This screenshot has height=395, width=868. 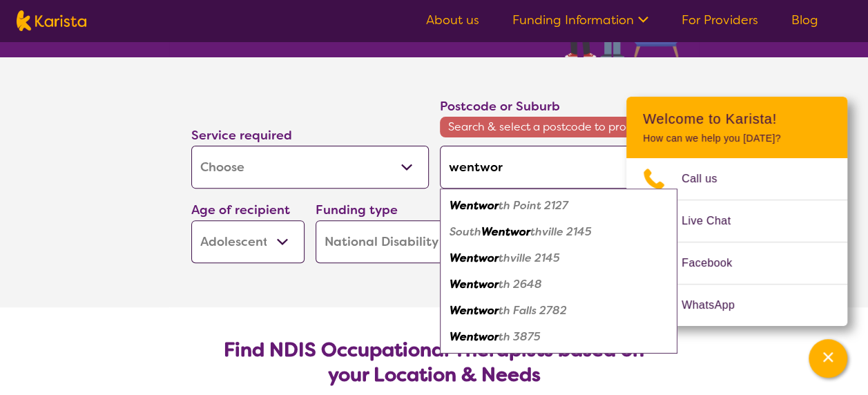 What do you see at coordinates (559, 337) in the screenshot?
I see `div: Wentworth 3875` at bounding box center [559, 337].